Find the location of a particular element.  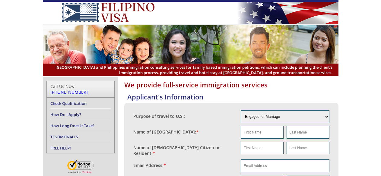

a: TESTIMONIALS is located at coordinates (64, 137).